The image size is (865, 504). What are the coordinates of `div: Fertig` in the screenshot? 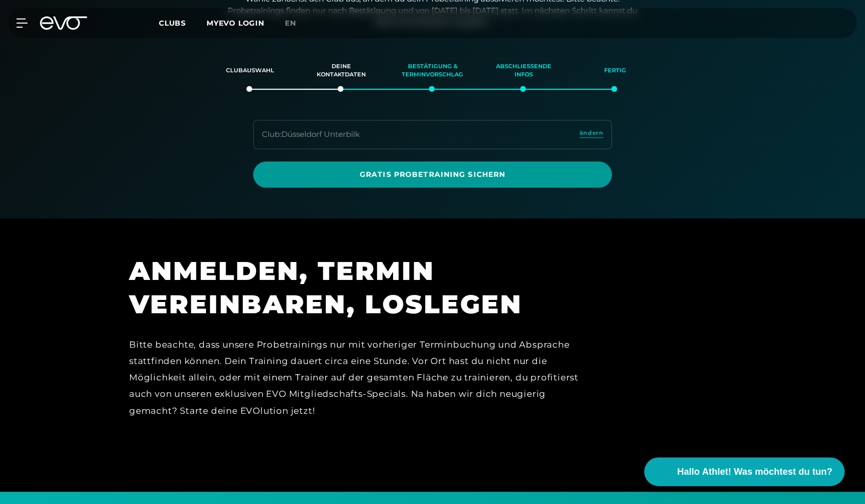 It's located at (615, 71).